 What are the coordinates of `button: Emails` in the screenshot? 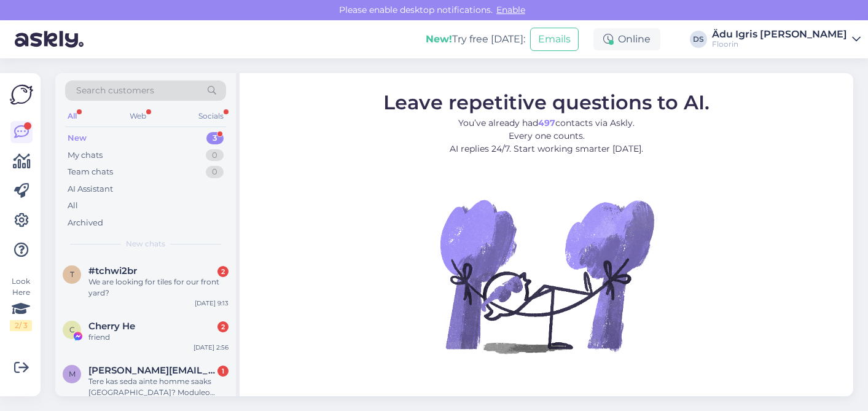 It's located at (554, 39).